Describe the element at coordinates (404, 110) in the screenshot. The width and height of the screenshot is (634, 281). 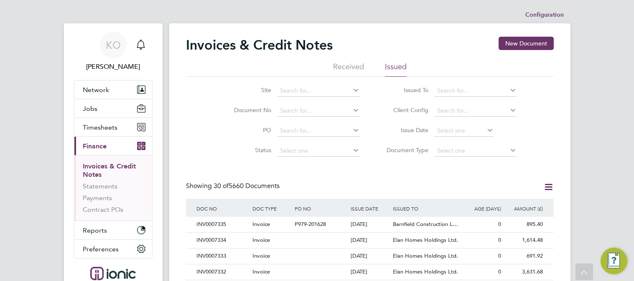
I see `label: Client Config` at that location.